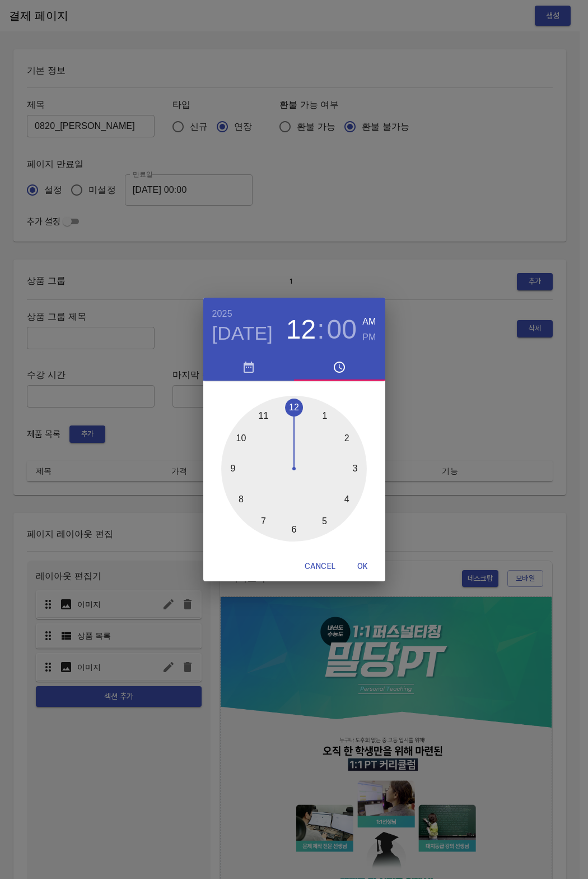 The width and height of the screenshot is (588, 879). I want to click on h3: 00, so click(341, 329).